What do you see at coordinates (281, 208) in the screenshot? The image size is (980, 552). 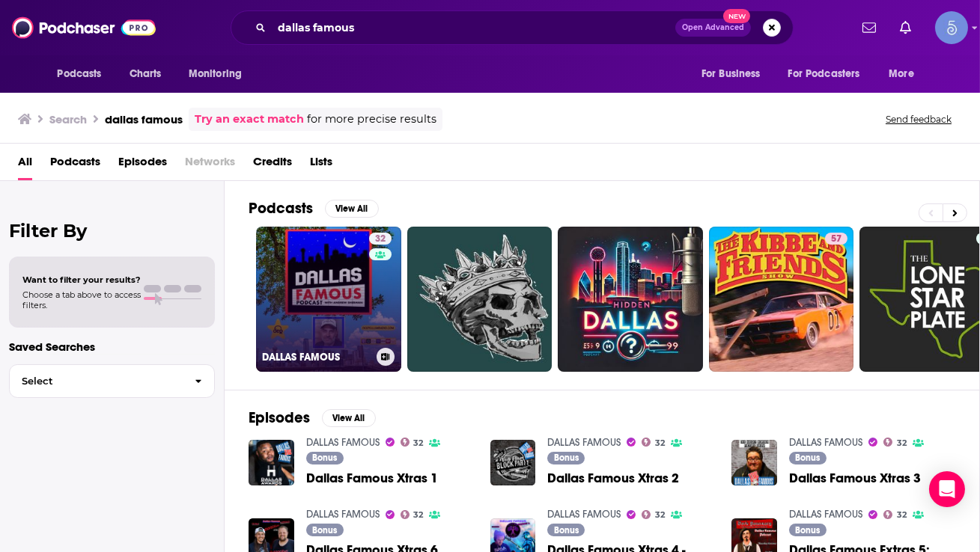 I see `h2: Podcasts` at bounding box center [281, 208].